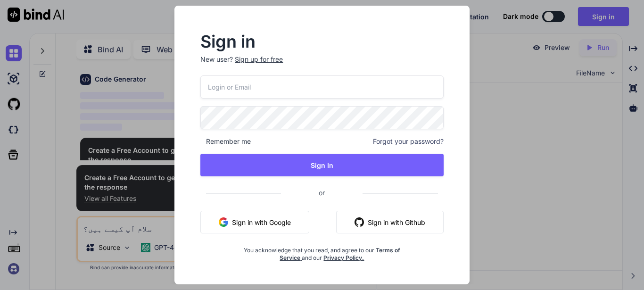 This screenshot has height=290, width=644. Describe the element at coordinates (225, 142) in the screenshot. I see `span: Remember me` at that location.